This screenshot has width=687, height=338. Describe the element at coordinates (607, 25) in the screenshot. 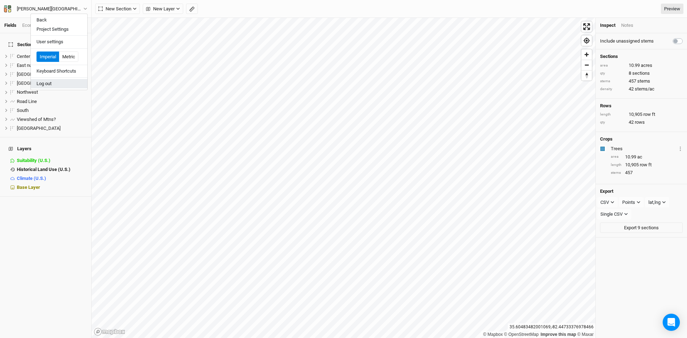

I see `div: Inspect` at that location.